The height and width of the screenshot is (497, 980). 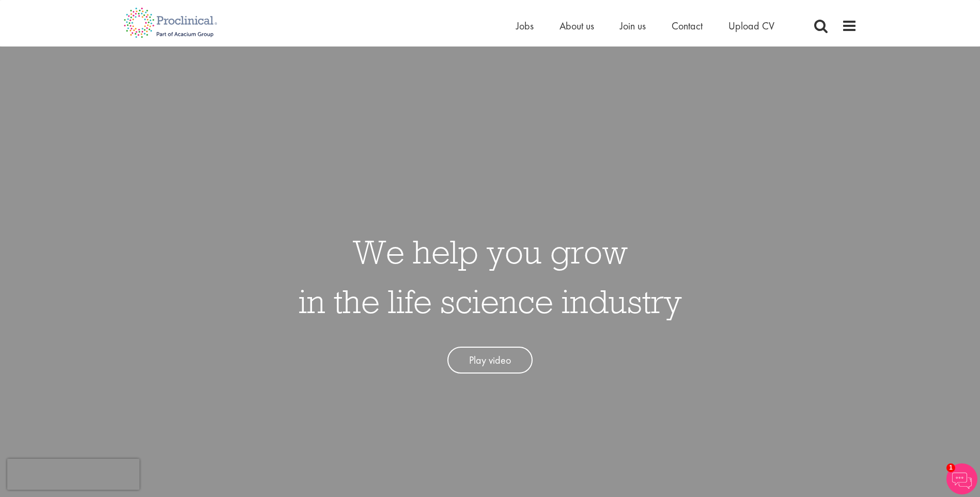 I want to click on span: Contact, so click(x=687, y=26).